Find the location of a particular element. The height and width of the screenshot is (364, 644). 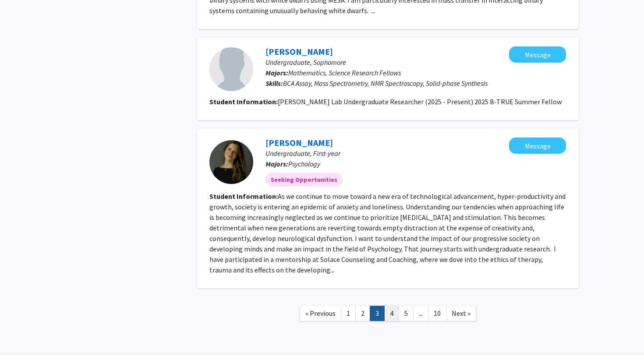

nav: Page navigation is located at coordinates (388, 315).